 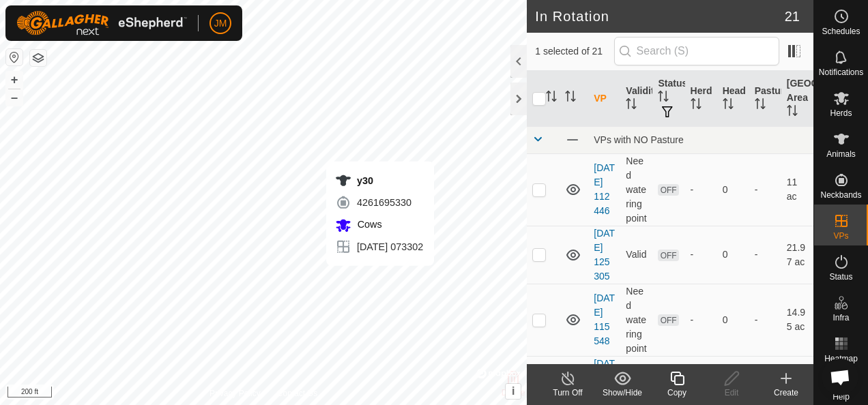 I want to click on div: VPs with NO Pasture, so click(x=700, y=140).